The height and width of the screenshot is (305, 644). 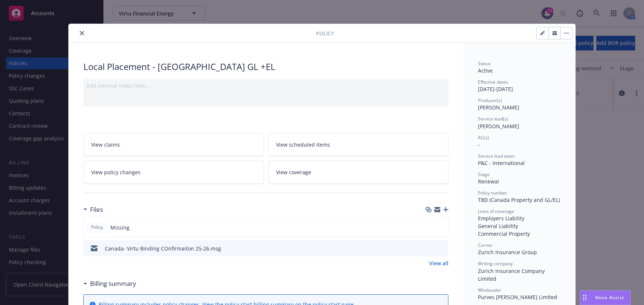 What do you see at coordinates (358, 172) in the screenshot?
I see `a: View coverage` at bounding box center [358, 172].